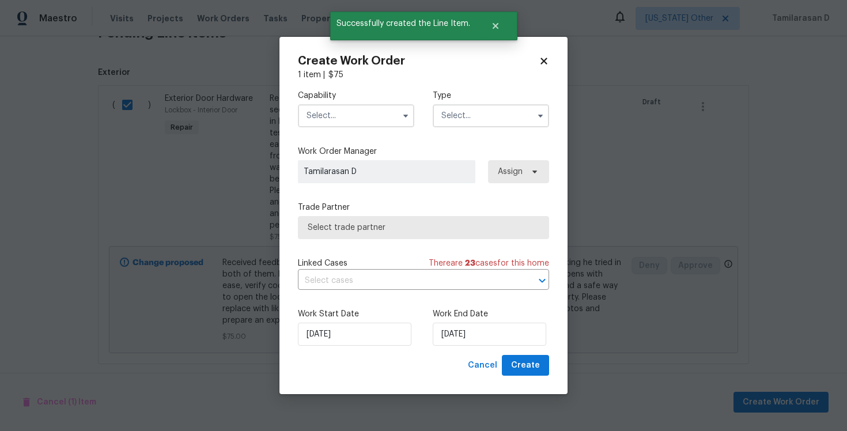 This screenshot has height=431, width=847. What do you see at coordinates (470, 263) in the screenshot?
I see `span: 23` at bounding box center [470, 263].